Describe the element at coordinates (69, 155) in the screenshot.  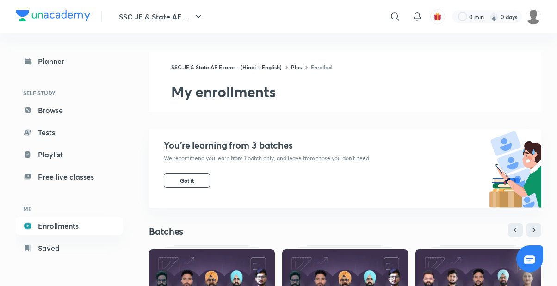
I see `a: Playlist` at that location.